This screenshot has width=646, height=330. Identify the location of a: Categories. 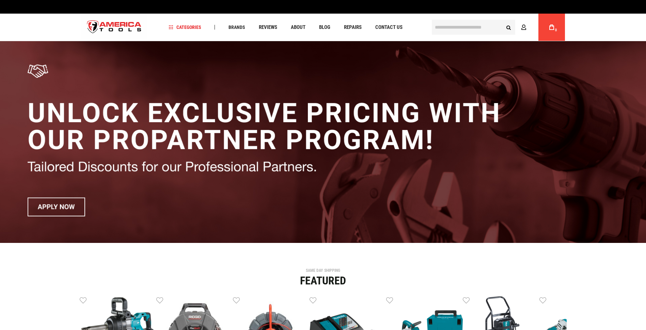
(185, 27).